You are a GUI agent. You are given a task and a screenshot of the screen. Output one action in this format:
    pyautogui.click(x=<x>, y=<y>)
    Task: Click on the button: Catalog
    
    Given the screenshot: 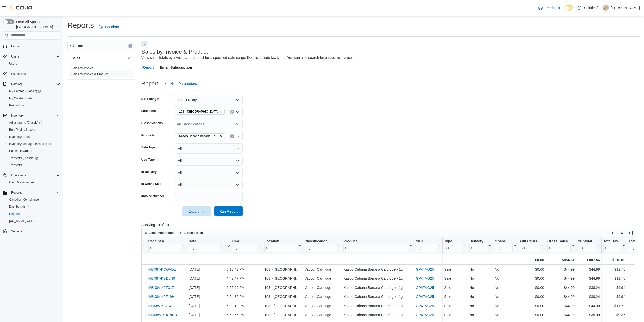 What is the action you would take?
    pyautogui.click(x=16, y=84)
    